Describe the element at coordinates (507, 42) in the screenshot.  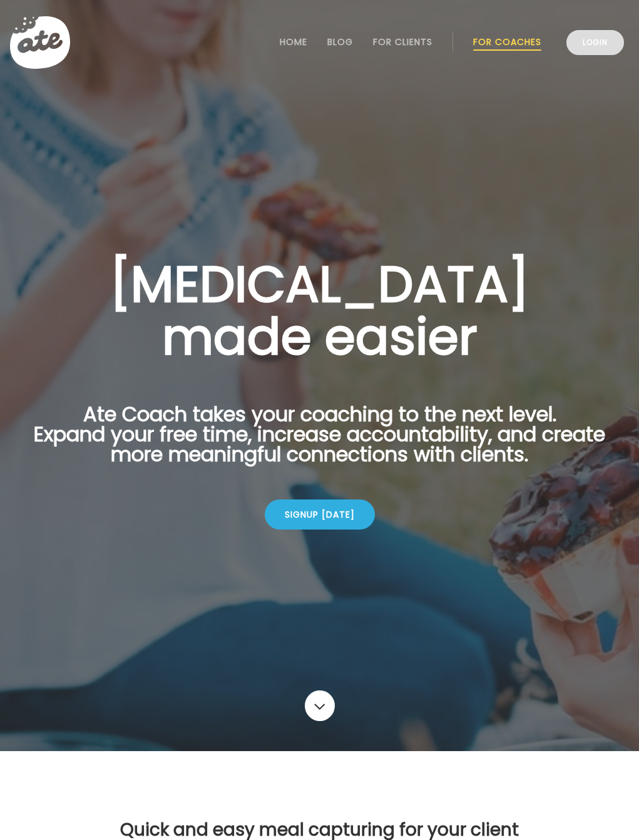
I see `a: For Coaches` at that location.